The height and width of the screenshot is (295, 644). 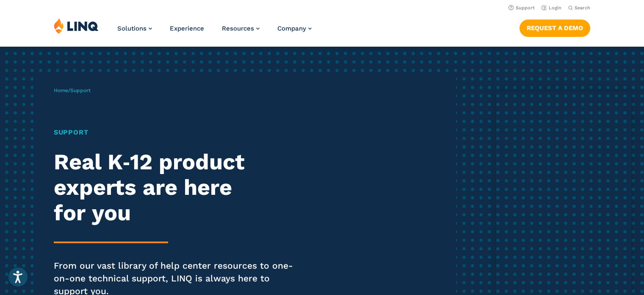 What do you see at coordinates (555, 27) in the screenshot?
I see `nav: Button Navigation` at bounding box center [555, 27].